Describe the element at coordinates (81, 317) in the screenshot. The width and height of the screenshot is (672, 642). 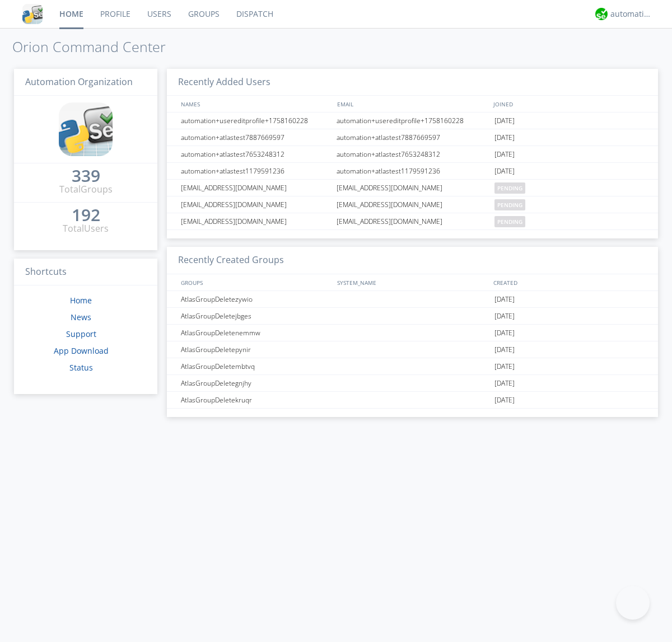
I see `a: News` at that location.